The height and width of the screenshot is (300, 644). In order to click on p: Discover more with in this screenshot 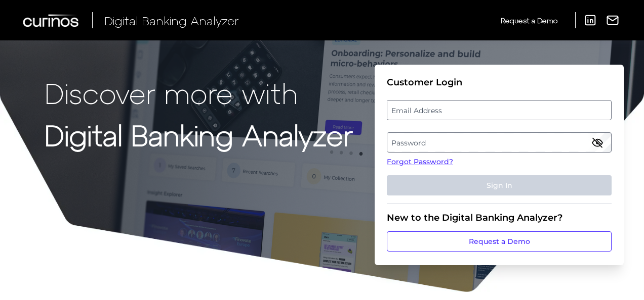, I will do `click(198, 92)`.